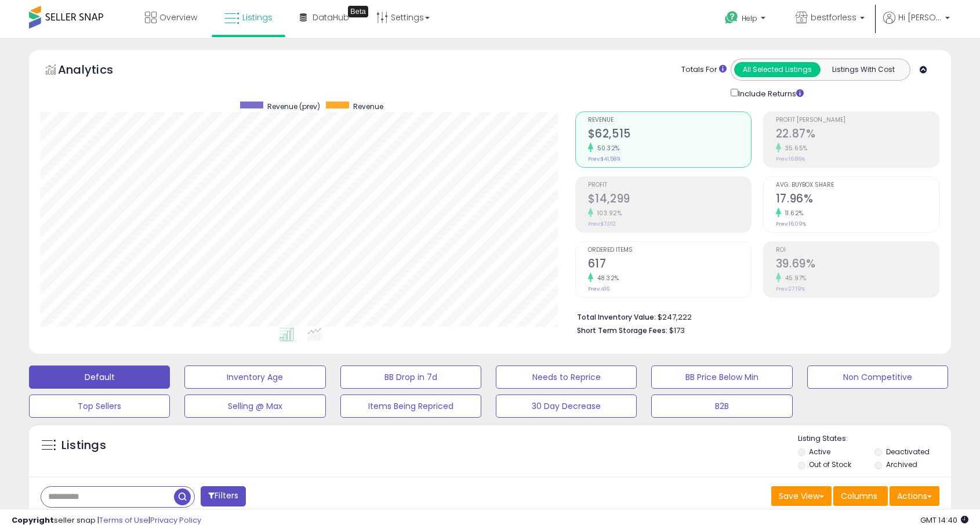  I want to click on a: Privacy Policy, so click(176, 520).